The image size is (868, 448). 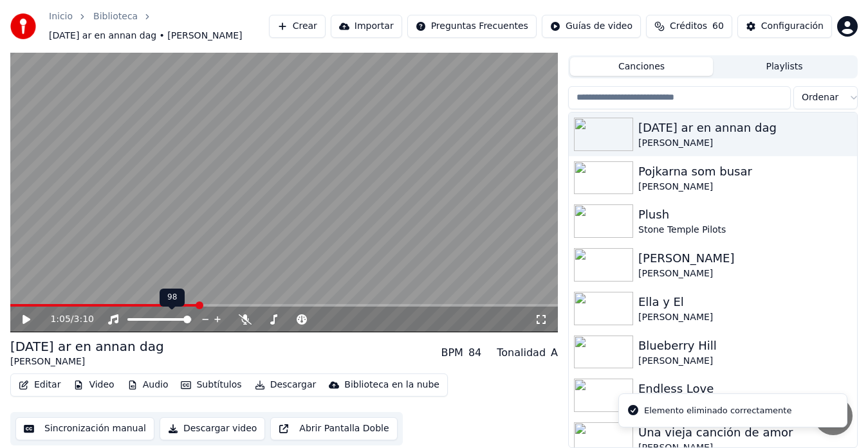 I want to click on div: Biblioteca en la nube, so click(x=392, y=385).